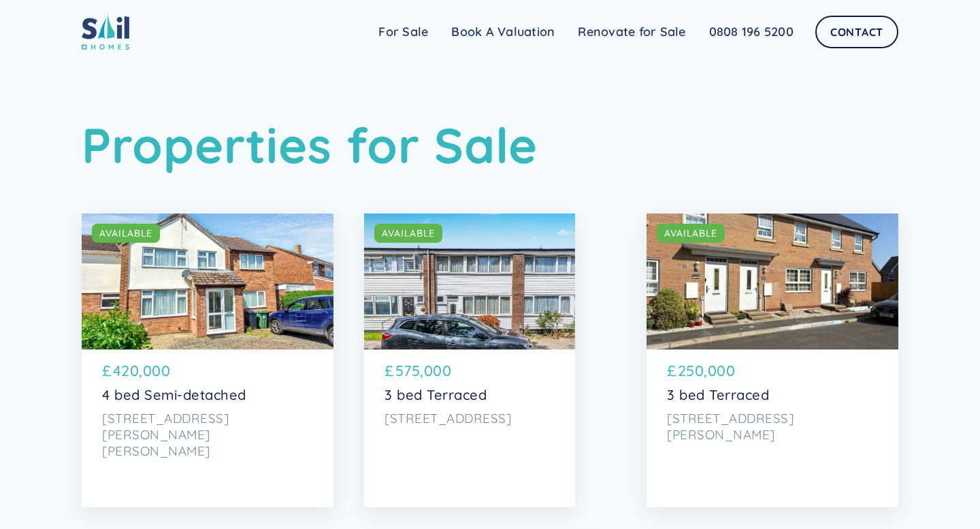 Image resolution: width=980 pixels, height=529 pixels. What do you see at coordinates (490, 145) in the screenshot?
I see `h1: Properties for Sale` at bounding box center [490, 145].